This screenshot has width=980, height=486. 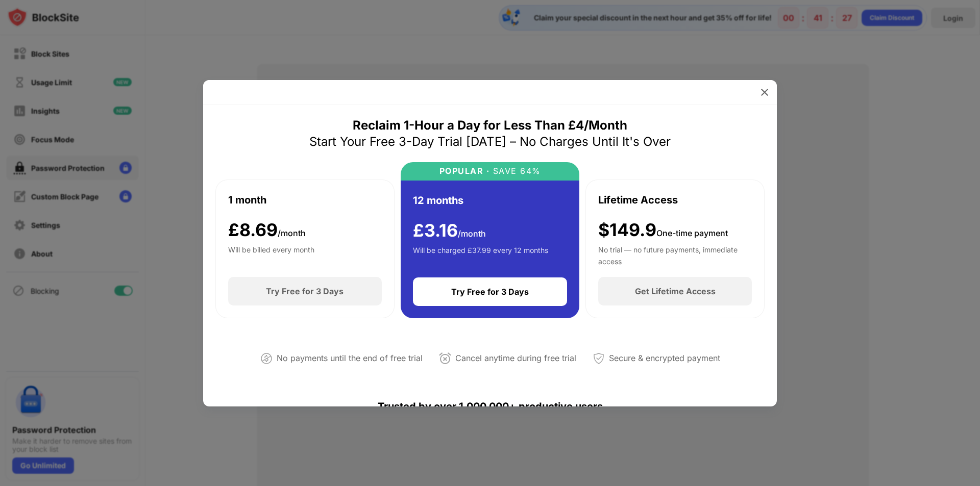 I want to click on div: £ 3.16, so click(x=449, y=230).